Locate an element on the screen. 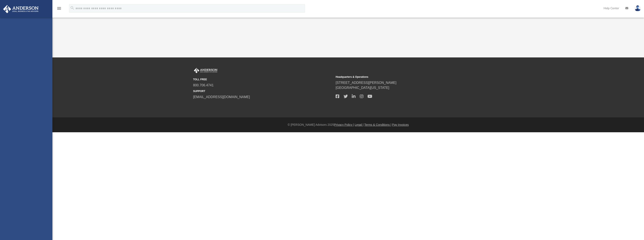 The height and width of the screenshot is (240, 644). small: TOLL FREE is located at coordinates (263, 79).